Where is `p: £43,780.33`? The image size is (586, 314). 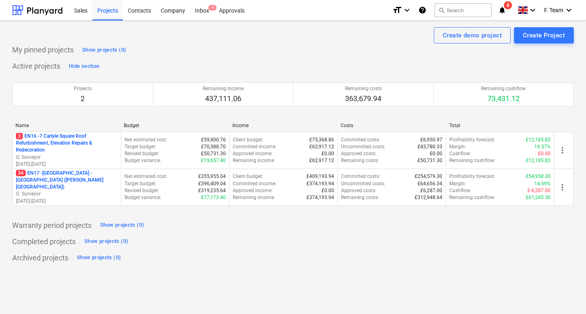 p: £43,780.33 is located at coordinates (429, 147).